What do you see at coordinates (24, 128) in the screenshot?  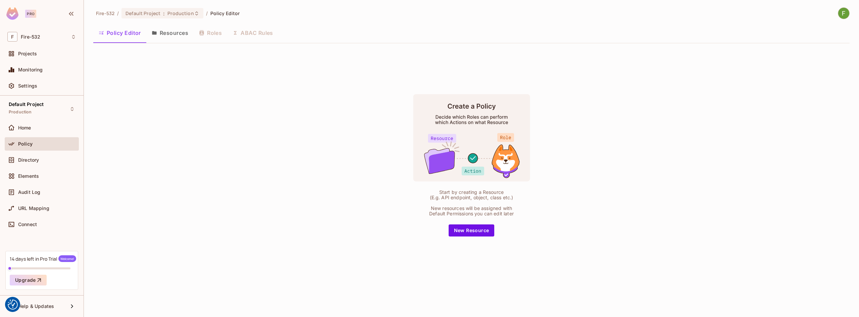 I see `span: Home` at bounding box center [24, 128].